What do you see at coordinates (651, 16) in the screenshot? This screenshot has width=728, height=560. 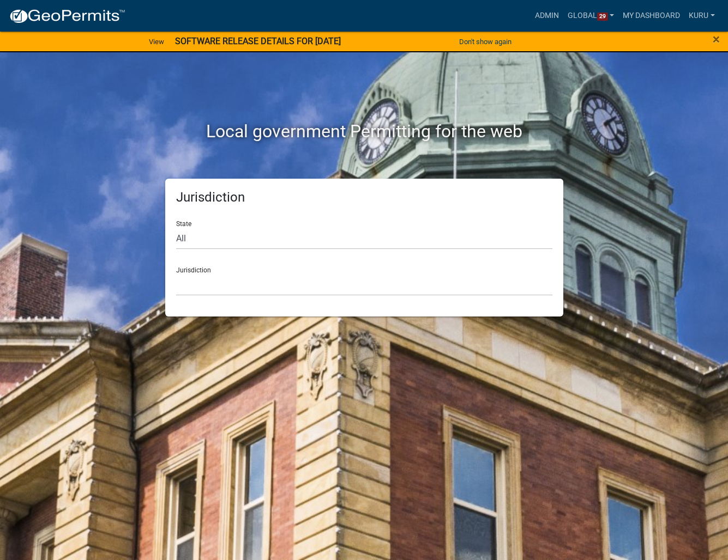 I see `a: My Dashboard` at bounding box center [651, 16].